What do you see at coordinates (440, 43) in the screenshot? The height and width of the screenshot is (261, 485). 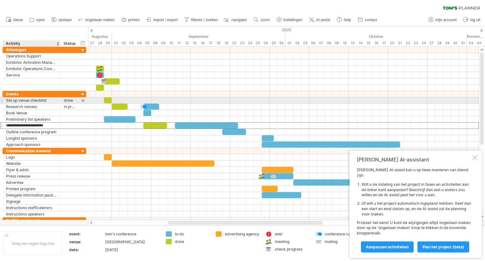 I see `div: dinsdag, 28 Oktober 2025` at bounding box center [440, 43].